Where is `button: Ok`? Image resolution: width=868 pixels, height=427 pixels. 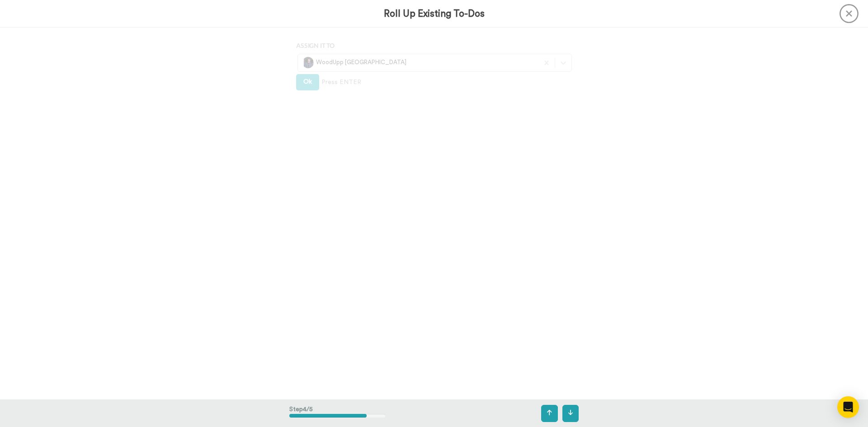
button: Ok is located at coordinates (308, 82).